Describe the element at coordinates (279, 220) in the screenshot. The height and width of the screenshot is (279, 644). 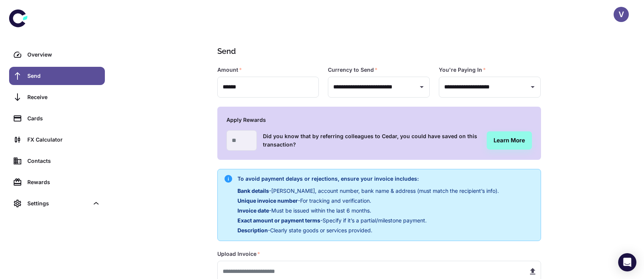
I see `span: Exact amount or payment terms` at that location.